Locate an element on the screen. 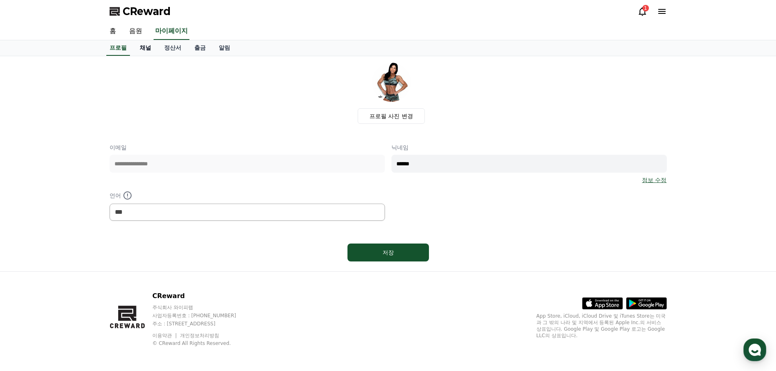 This screenshot has width=776, height=371. p: App Store, iCloud, iCloud Drive 및 iTunes Store는 미국과 그 밖의 나라 및 지역에서 등록된 Apple Inc.의 서비스 상표입니다. Goo... is located at coordinates (602, 326).